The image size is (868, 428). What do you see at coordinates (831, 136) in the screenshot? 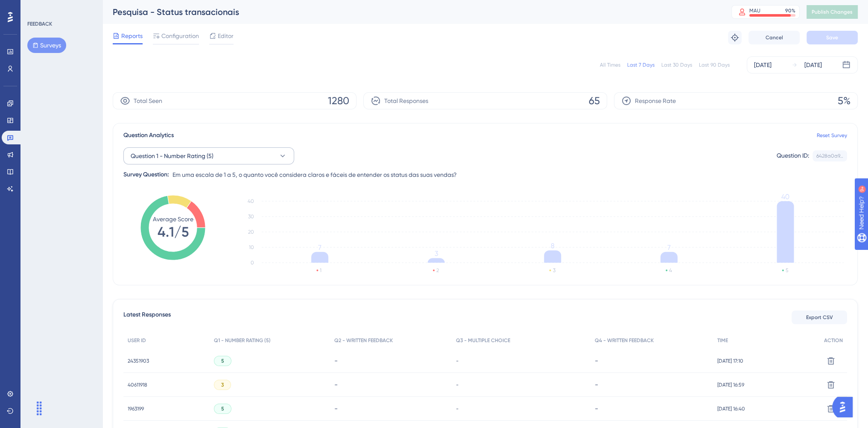
I see `a: Reset Survey` at bounding box center [831, 136].